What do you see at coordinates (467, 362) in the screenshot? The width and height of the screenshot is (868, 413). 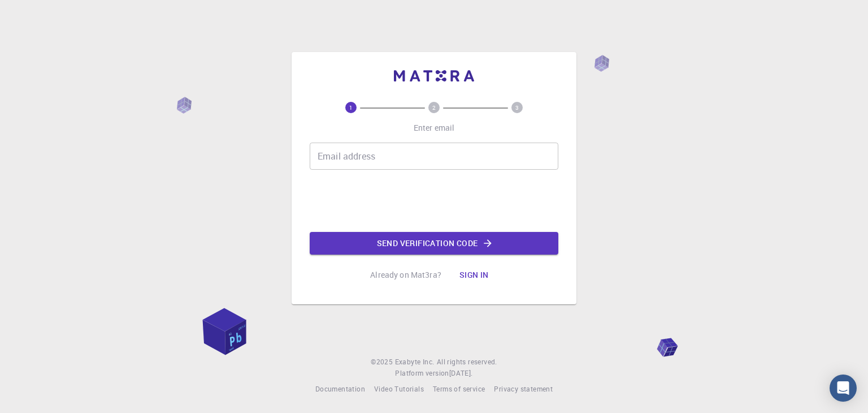 I see `span: All rights reserved.` at bounding box center [467, 362].